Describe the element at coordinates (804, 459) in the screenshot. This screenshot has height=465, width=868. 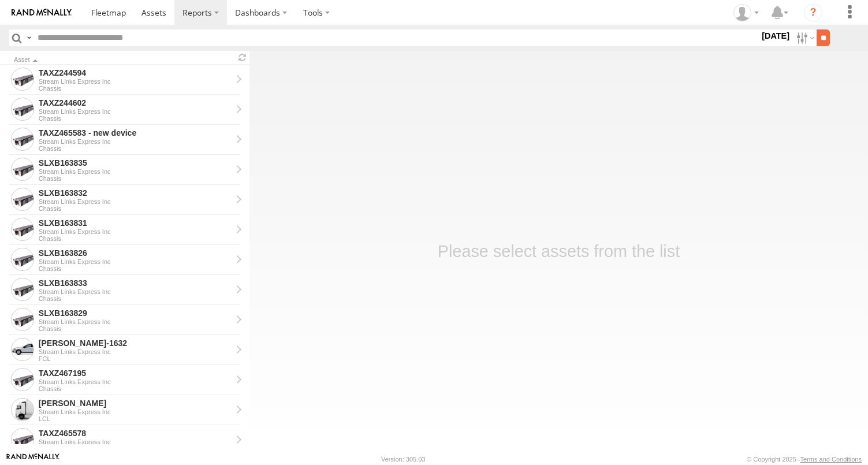
I see `div: © Copyright 2025 -` at that location.